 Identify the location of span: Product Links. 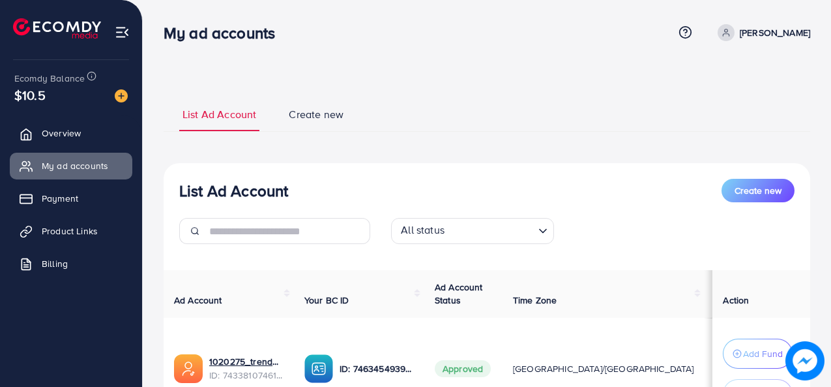
(70, 231).